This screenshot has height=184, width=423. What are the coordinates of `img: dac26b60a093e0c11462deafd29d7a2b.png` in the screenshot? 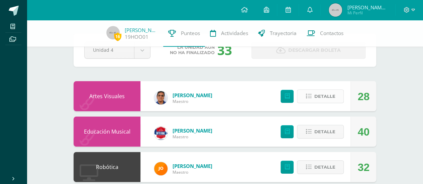 It's located at (161, 133).